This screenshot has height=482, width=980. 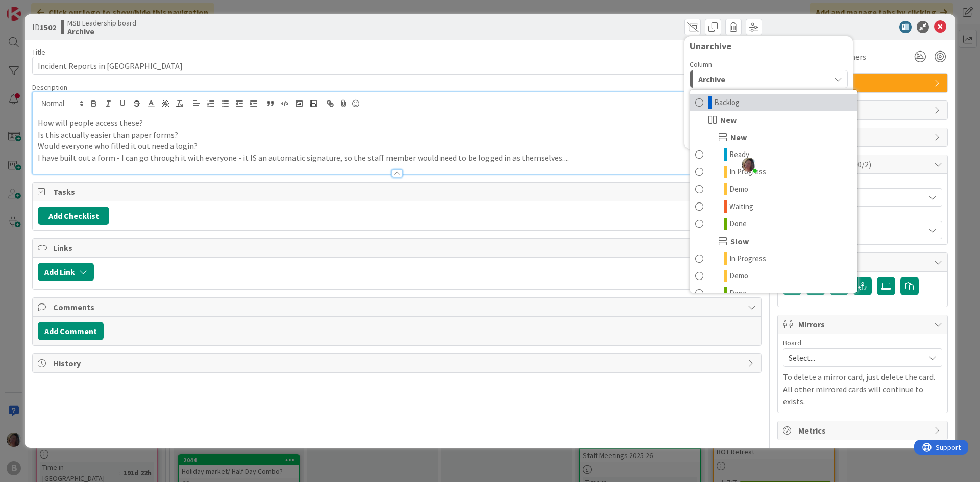 What do you see at coordinates (398, 364) in the screenshot?
I see `span: History` at bounding box center [398, 364].